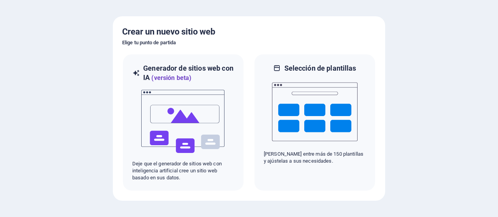 The width and height of the screenshot is (498, 217). Describe the element at coordinates (177, 171) in the screenshot. I see `font: Deje que el generador de sitios web con inteligencia artificial cree un sitio web basado en sus d...` at that location.